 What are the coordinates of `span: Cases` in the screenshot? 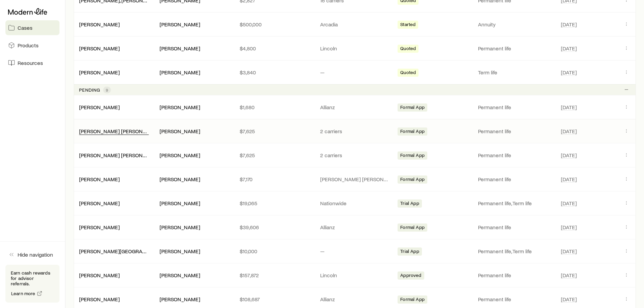 It's located at (25, 28).